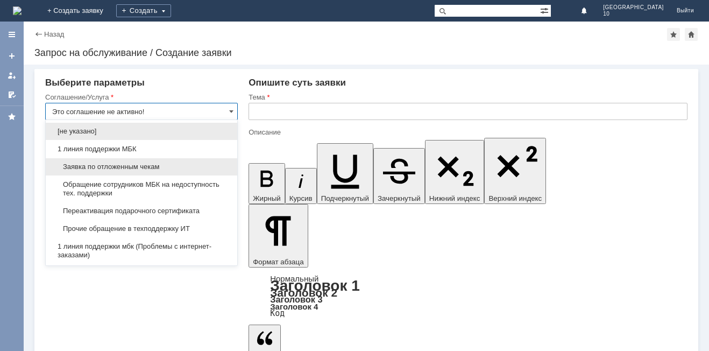 This screenshot has height=351, width=709. What do you see at coordinates (141, 189) in the screenshot?
I see `span: Обращение сотрудников МБК на недоступность тех. поддержки` at bounding box center [141, 189].